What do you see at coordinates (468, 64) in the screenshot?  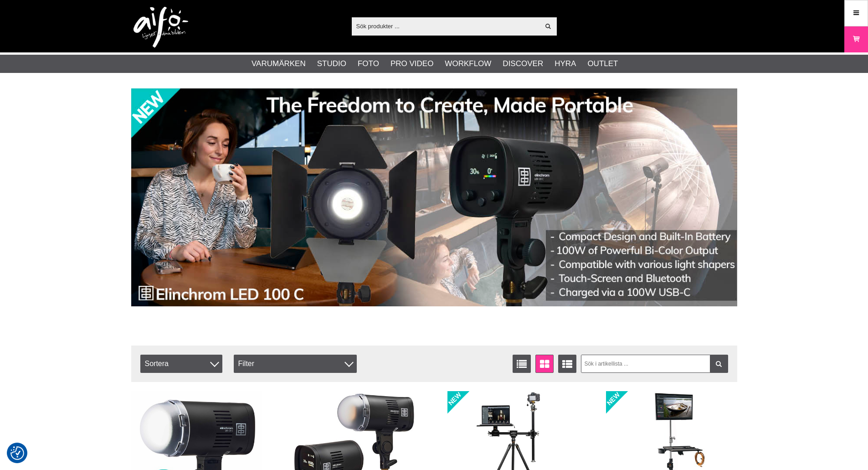 I see `a: Workflow` at bounding box center [468, 64].